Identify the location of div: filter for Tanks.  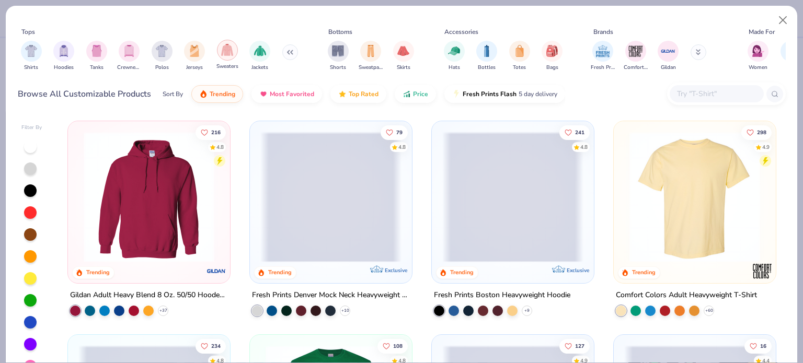
(97, 56).